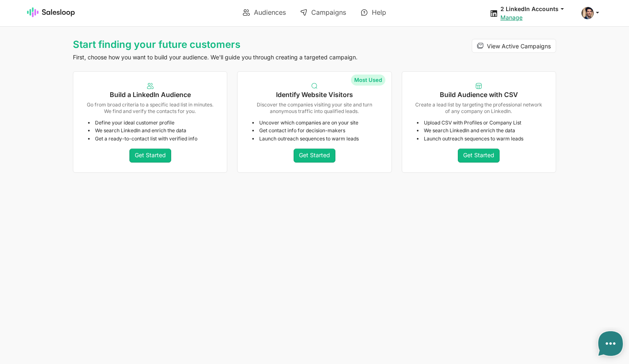 The image size is (629, 364). What do you see at coordinates (536, 9) in the screenshot?
I see `button: 2 LinkedIn Accounts` at bounding box center [536, 9].